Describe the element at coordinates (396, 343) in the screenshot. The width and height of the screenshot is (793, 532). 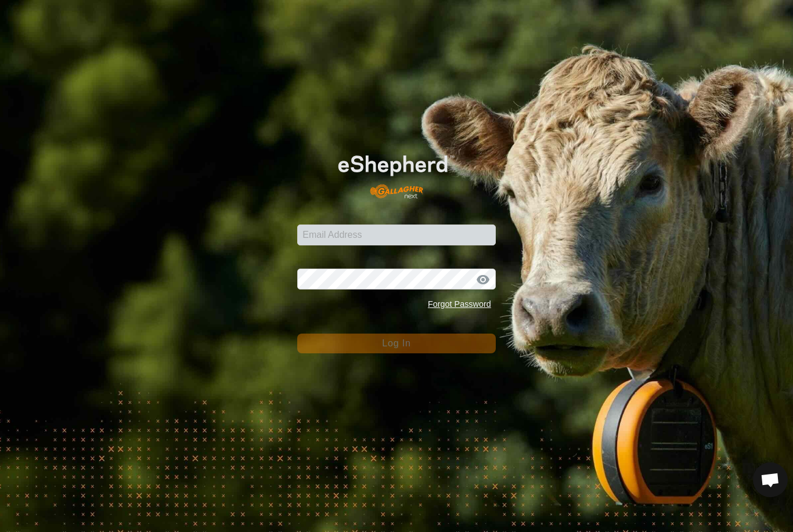
I see `button: Log In` at that location.